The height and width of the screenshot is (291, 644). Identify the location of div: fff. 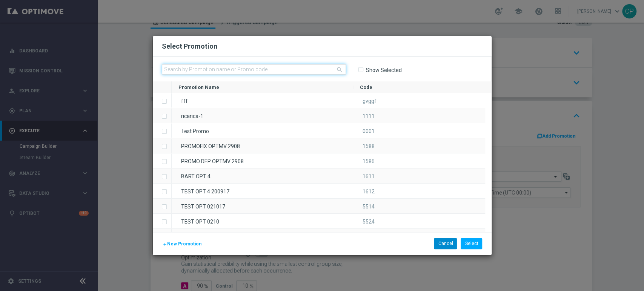
(262, 101).